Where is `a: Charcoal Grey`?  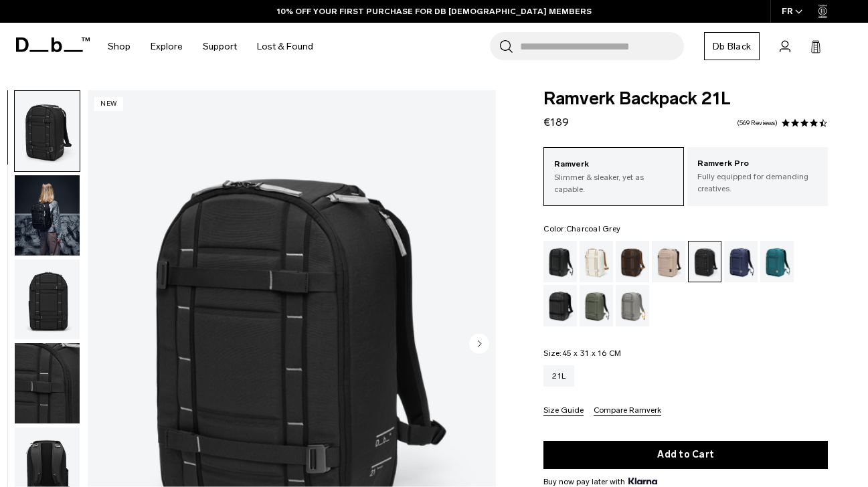
a: Charcoal Grey is located at coordinates (705, 262).